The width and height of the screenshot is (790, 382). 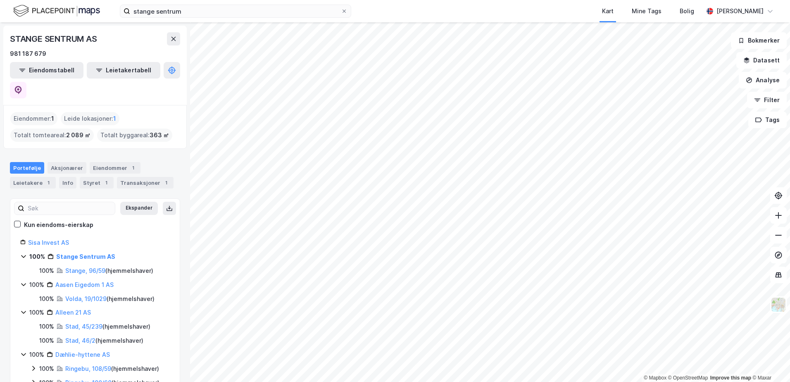 I want to click on a: OpenStreetMap, so click(x=688, y=378).